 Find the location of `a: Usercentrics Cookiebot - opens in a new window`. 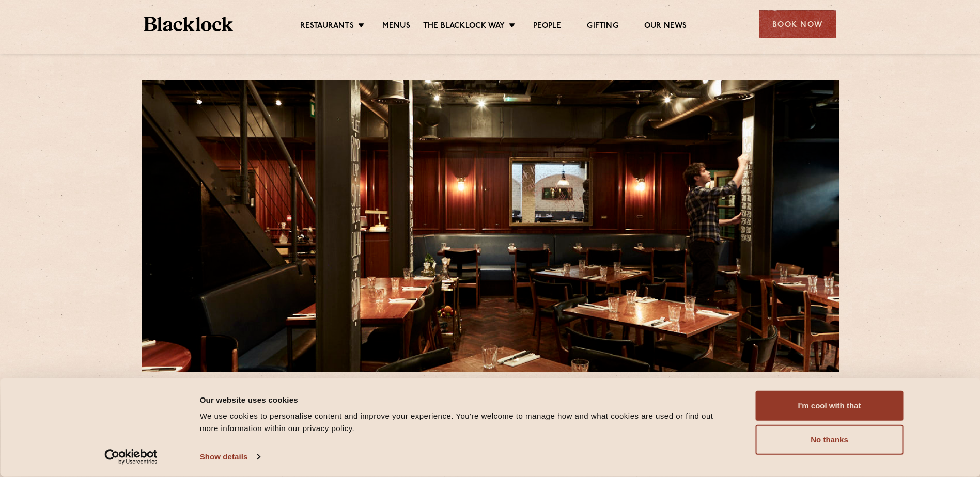

a: Usercentrics Cookiebot - opens in a new window is located at coordinates (130, 457).